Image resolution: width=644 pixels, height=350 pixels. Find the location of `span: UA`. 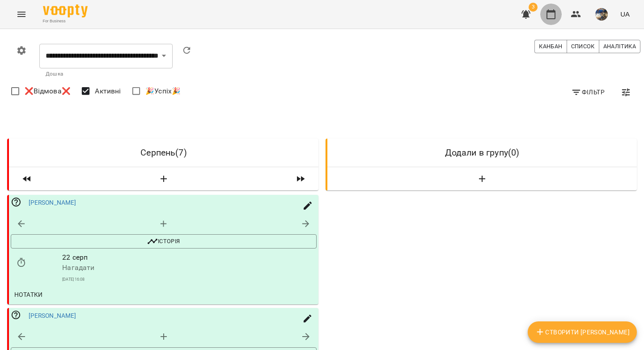

span: UA is located at coordinates (625, 14).